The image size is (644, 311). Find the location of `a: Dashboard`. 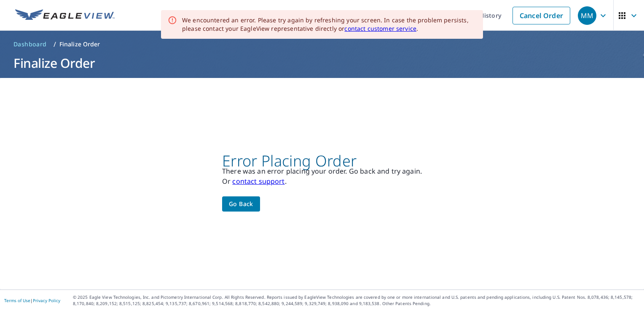

a: Dashboard is located at coordinates (30, 44).